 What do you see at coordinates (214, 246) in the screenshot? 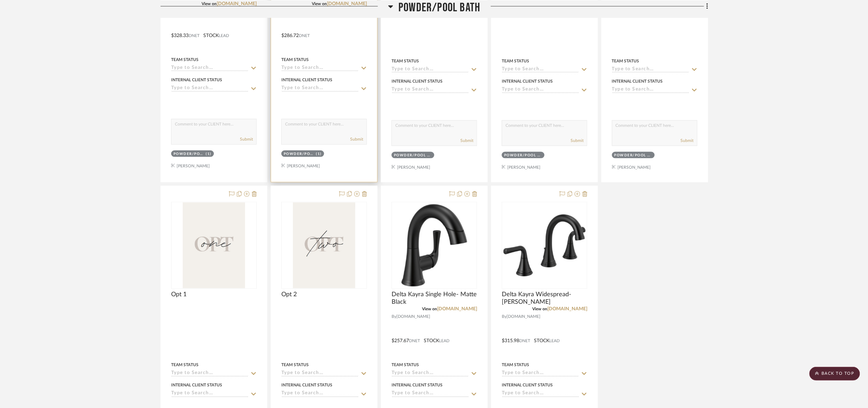
I see `img: Opt 1` at bounding box center [214, 246].